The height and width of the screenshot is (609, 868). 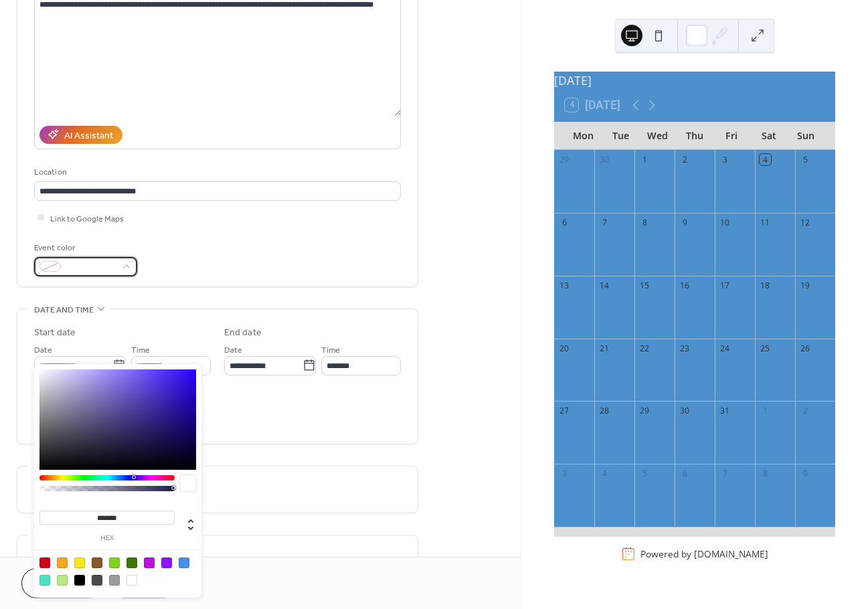 What do you see at coordinates (805, 222) in the screenshot?
I see `div: 12` at bounding box center [805, 222].